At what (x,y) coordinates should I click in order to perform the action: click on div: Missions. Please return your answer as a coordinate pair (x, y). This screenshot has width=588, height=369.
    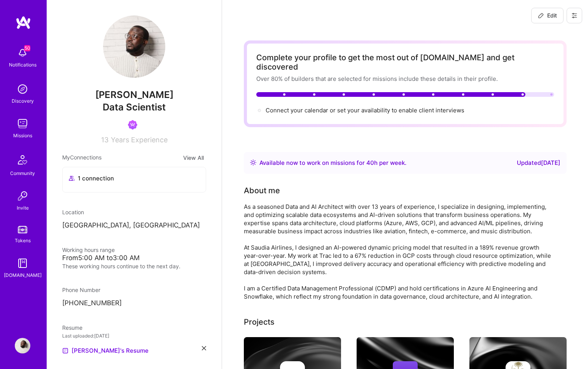
    Looking at the image, I should click on (23, 135).